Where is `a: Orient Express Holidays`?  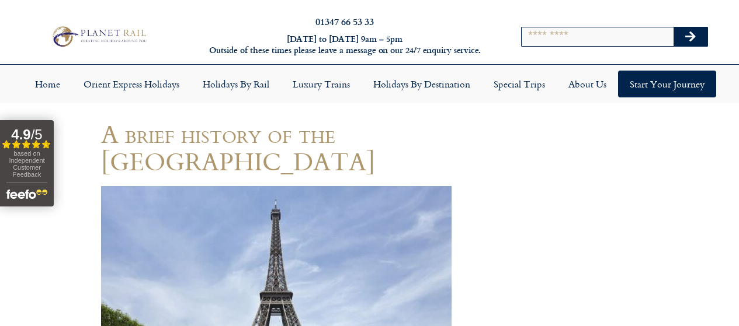 a: Orient Express Holidays is located at coordinates (131, 84).